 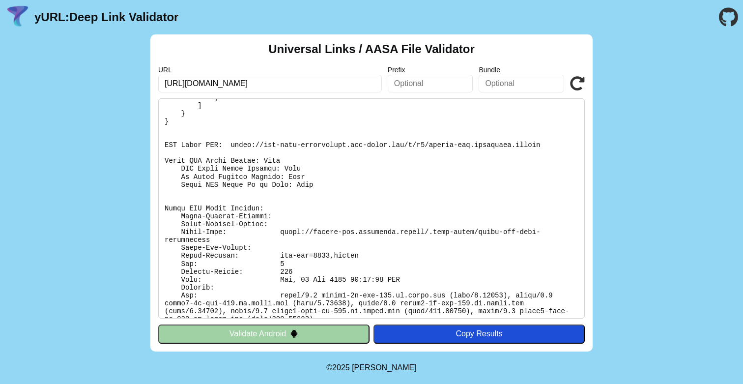 I want to click on img: droidIcon.svg, so click(x=294, y=333).